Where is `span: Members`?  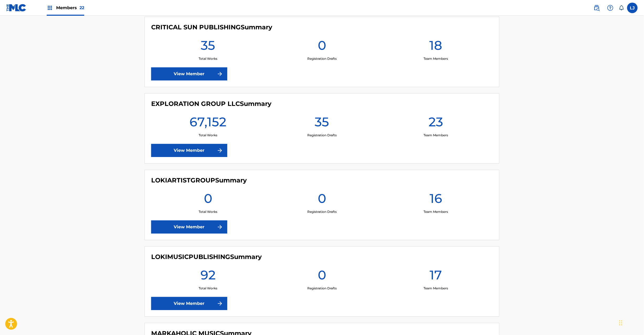 span: Members is located at coordinates (70, 7).